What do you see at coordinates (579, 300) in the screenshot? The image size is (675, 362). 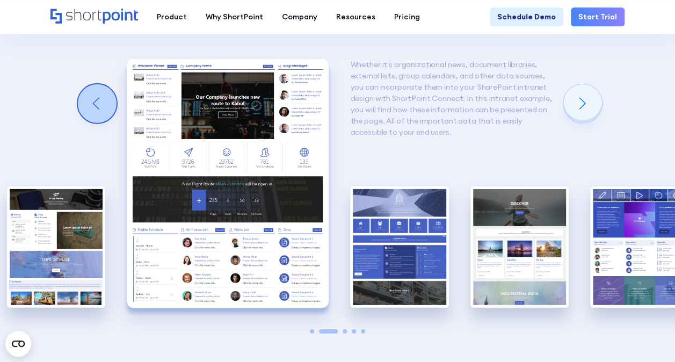 I see `div: Widget de clavardage` at bounding box center [579, 300].